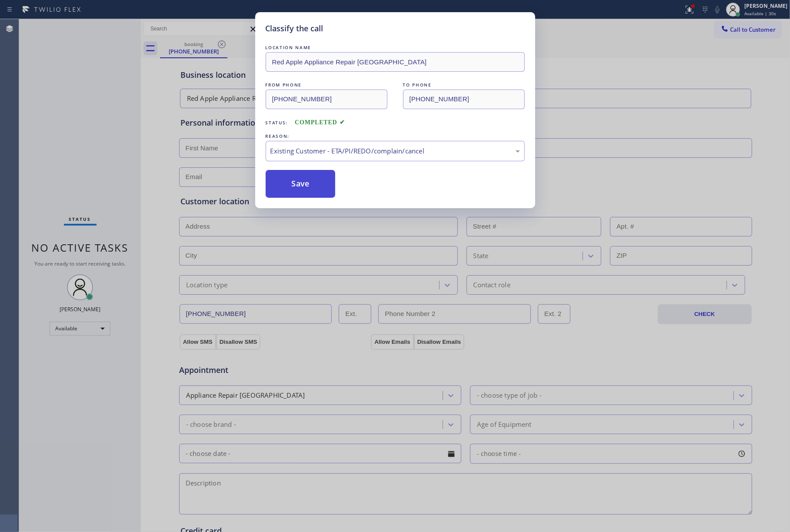  What do you see at coordinates (396, 47) in the screenshot?
I see `div: LOCATION NAME` at bounding box center [396, 47].